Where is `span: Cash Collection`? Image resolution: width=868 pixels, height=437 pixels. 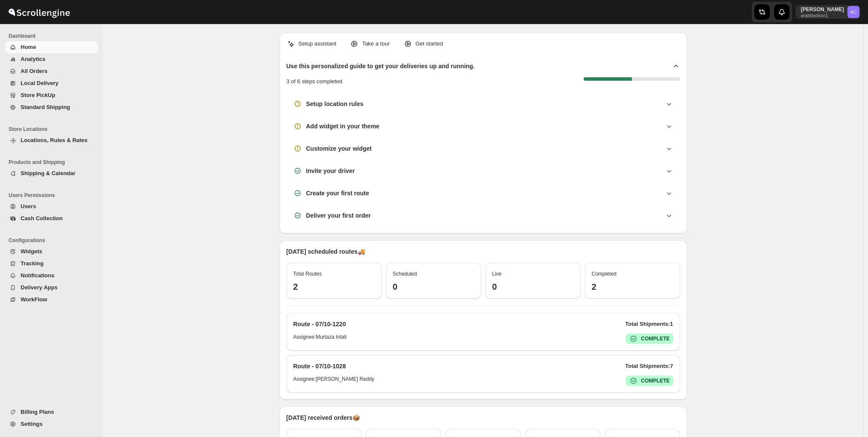
span: Cash Collection is located at coordinates (41, 218).